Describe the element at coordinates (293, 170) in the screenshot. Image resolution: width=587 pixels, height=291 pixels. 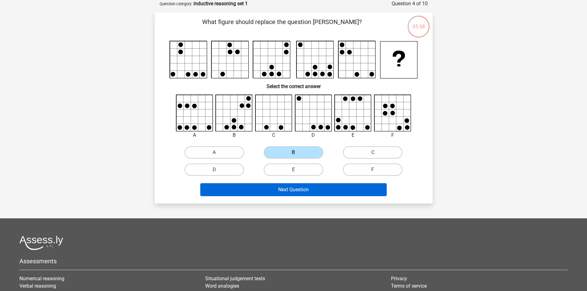
I see `label: E` at that location.